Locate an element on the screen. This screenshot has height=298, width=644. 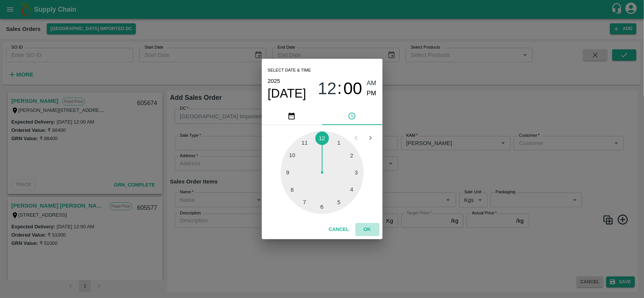
span: 12 is located at coordinates (327, 89).